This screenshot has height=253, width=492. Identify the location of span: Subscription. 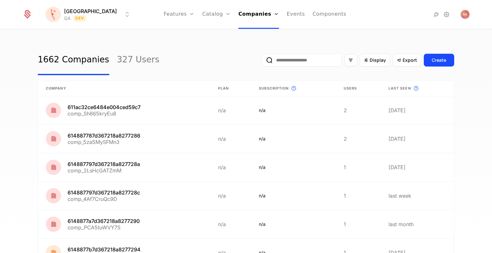
(273, 88).